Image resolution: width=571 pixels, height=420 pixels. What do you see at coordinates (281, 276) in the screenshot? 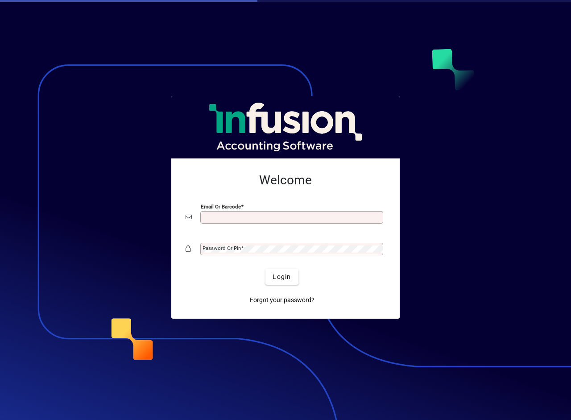
I see `span: Login` at bounding box center [281, 276].